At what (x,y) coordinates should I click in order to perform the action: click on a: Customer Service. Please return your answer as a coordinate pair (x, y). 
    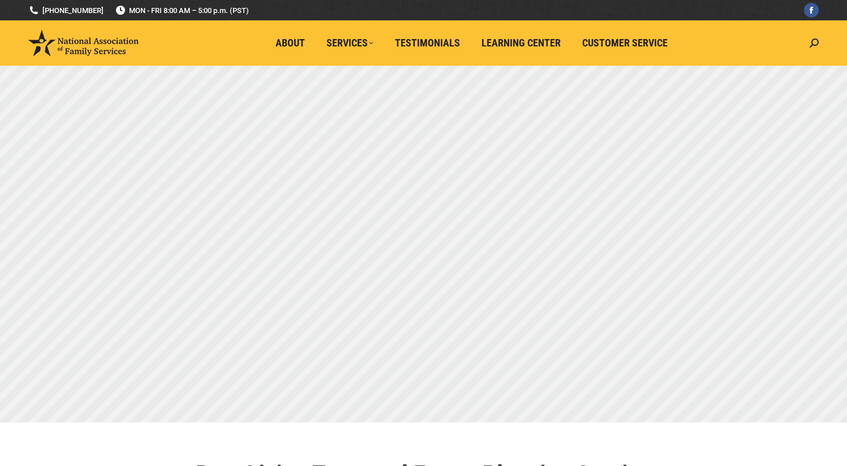
    Looking at the image, I should click on (625, 43).